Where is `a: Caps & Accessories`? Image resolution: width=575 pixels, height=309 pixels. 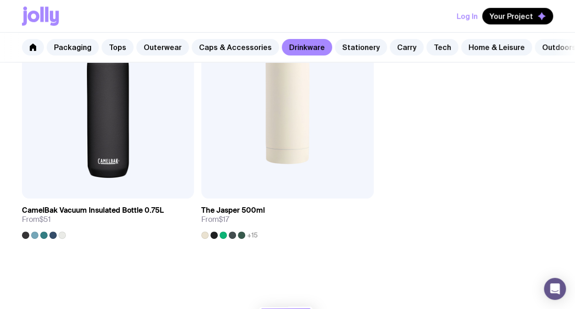
a: Caps & Accessories is located at coordinates (235, 47).